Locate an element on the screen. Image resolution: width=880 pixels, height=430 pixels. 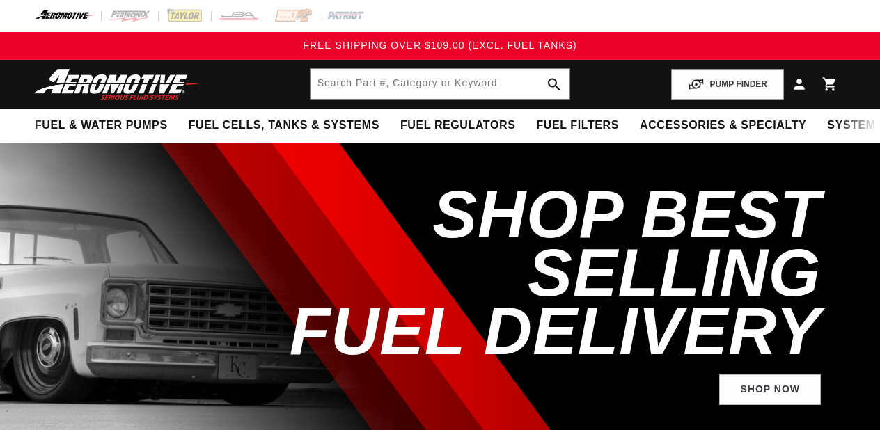
a: Shop Now is located at coordinates (770, 390).